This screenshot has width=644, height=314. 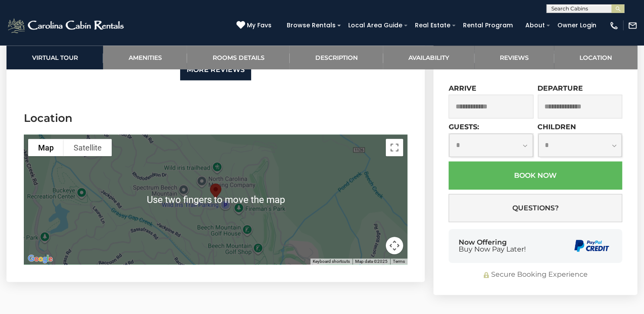 I want to click on a: Description, so click(x=336, y=57).